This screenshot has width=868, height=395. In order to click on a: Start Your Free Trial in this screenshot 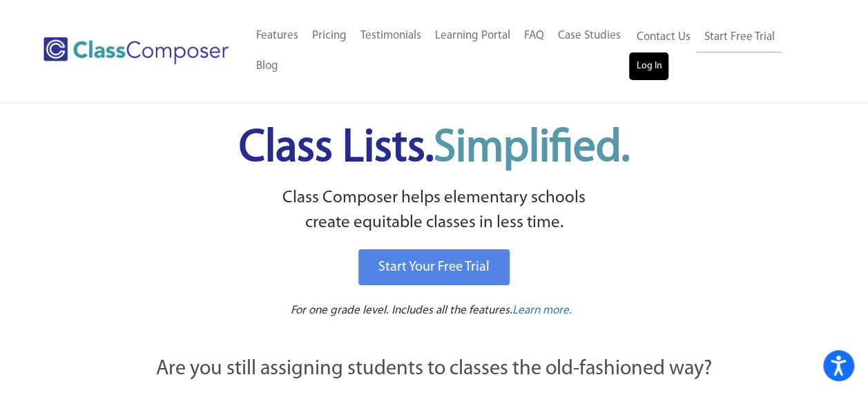, I will do `click(434, 267)`.